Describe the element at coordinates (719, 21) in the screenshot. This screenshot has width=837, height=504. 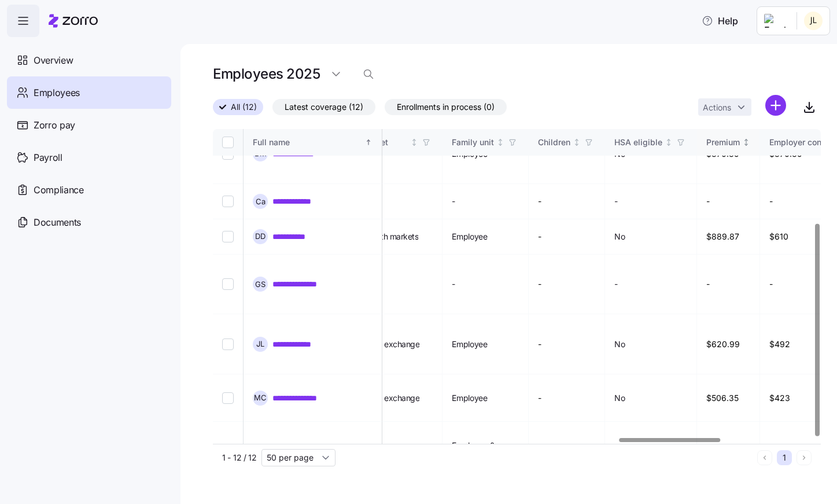
I see `button: Help` at that location.